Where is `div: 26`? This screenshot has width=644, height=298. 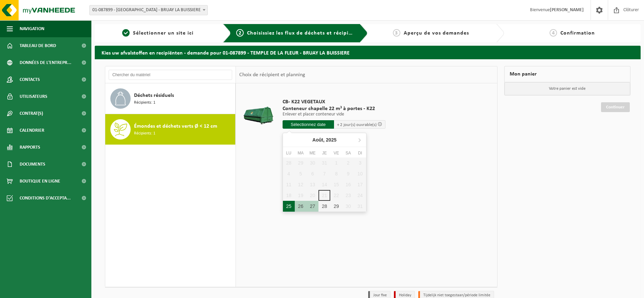 div: 26 is located at coordinates (300, 206).